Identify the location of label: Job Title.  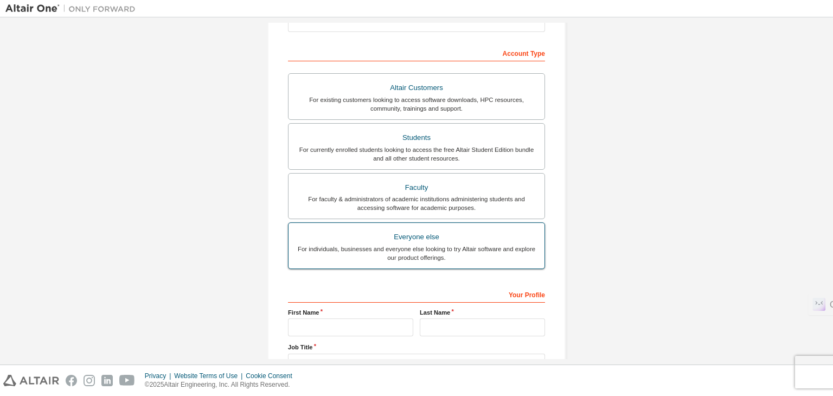
(416, 347).